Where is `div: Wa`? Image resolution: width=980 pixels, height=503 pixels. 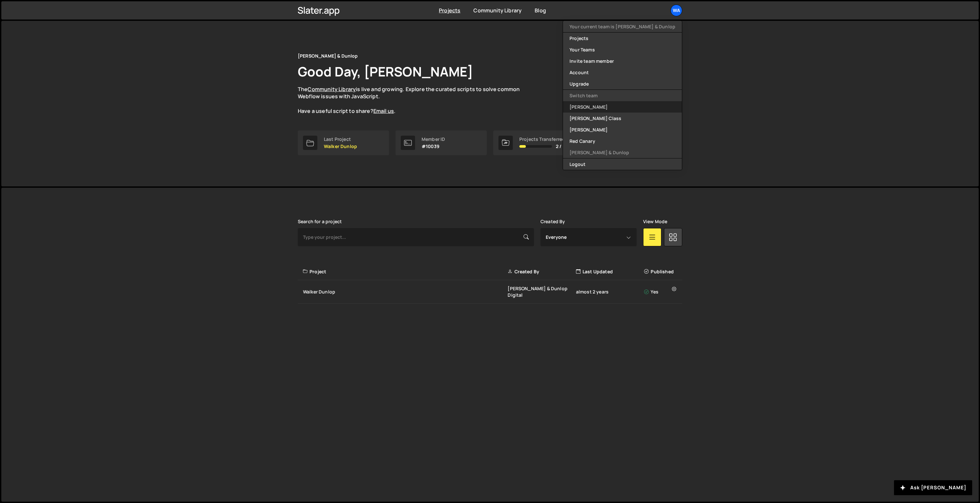 div: Wa is located at coordinates (676, 10).